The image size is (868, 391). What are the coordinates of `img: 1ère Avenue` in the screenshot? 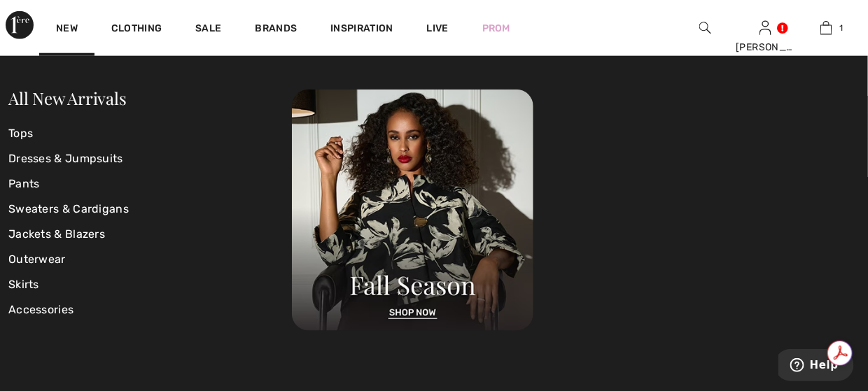 It's located at (20, 25).